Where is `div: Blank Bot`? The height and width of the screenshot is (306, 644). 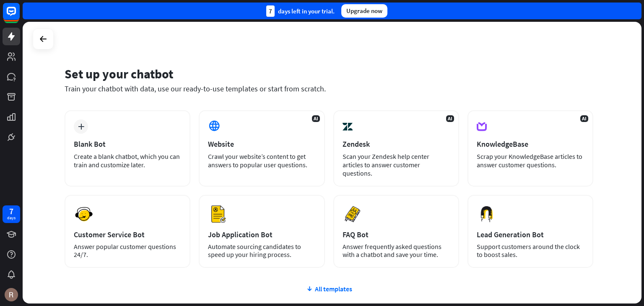
div: Blank Bot is located at coordinates (127, 144).